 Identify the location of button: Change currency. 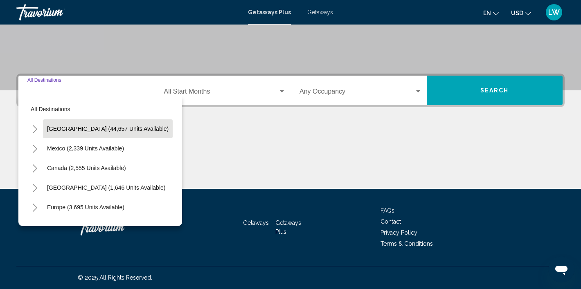
(520, 13).